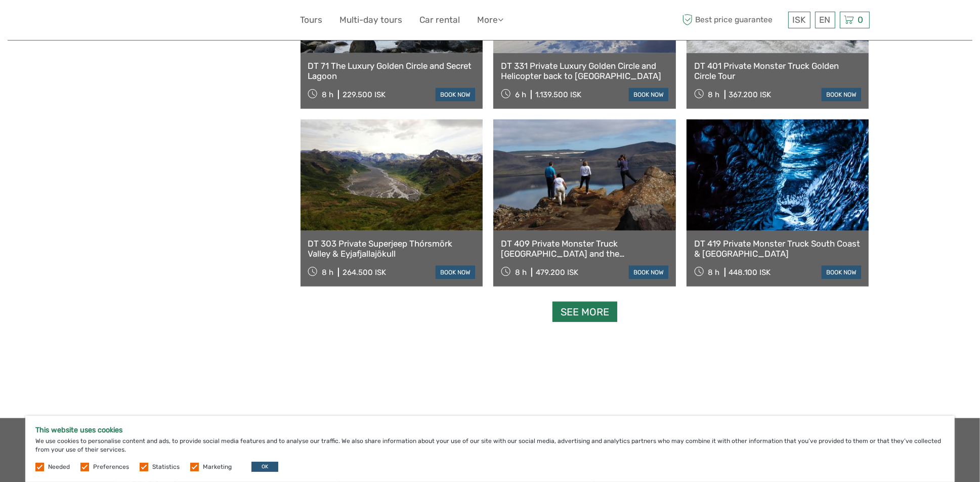 The width and height of the screenshot is (980, 482). Describe the element at coordinates (491, 20) in the screenshot. I see `a: More` at that location.